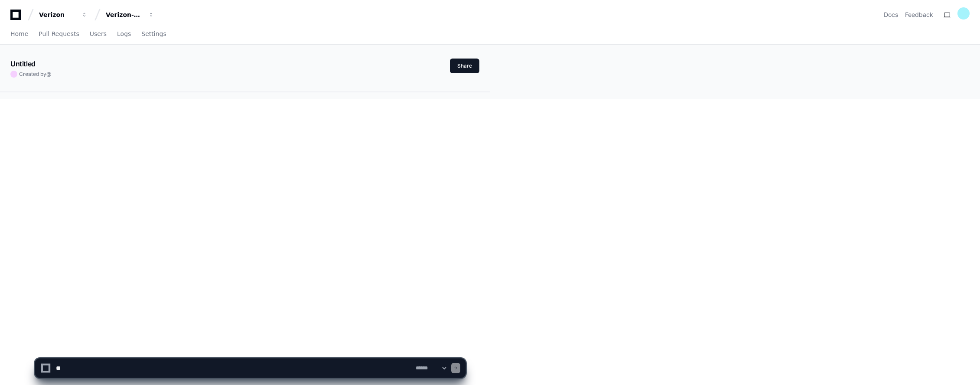  I want to click on button: Share, so click(464, 66).